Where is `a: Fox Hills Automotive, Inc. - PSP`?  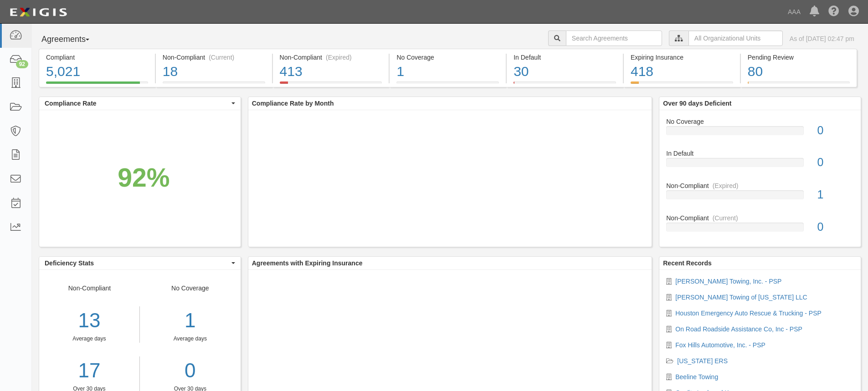
a: Fox Hills Automotive, Inc. - PSP is located at coordinates (720, 345).